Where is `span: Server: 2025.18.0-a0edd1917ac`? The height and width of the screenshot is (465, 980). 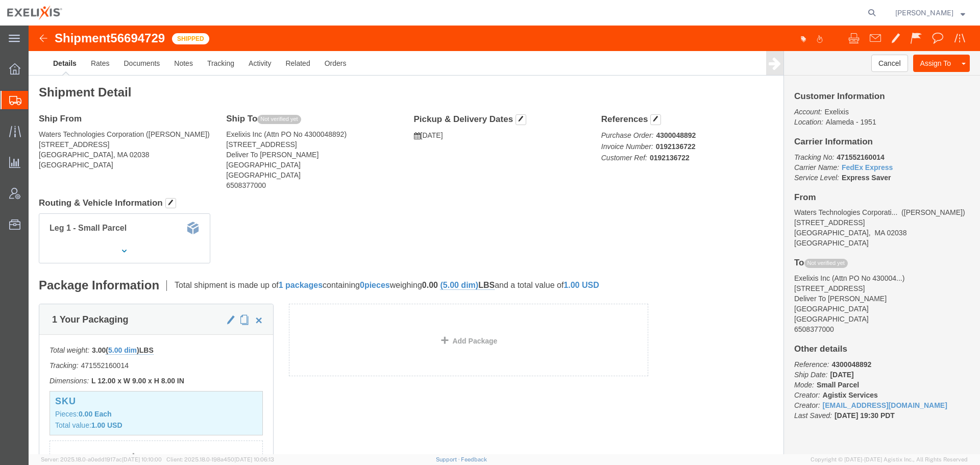 span: Server: 2025.18.0-a0edd1917ac is located at coordinates (101, 459).